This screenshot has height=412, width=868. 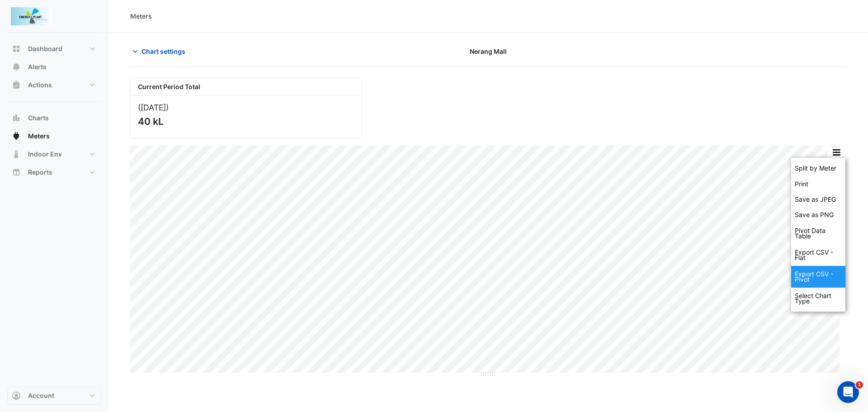 I want to click on app-icon: Charts, so click(x=17, y=118).